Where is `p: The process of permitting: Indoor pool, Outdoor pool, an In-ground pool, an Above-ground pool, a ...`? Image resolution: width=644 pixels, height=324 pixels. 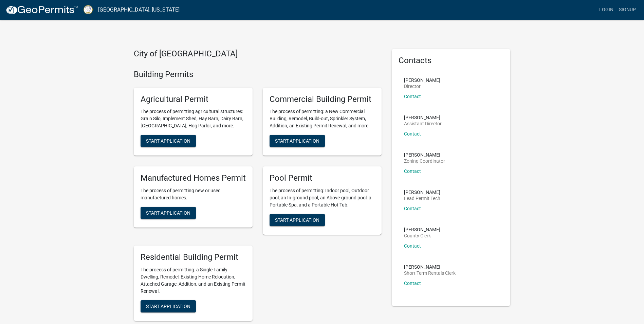 p: The process of permitting: Indoor pool, Outdoor pool, an In-ground pool, an Above-ground pool, a ... is located at coordinates (322, 198).